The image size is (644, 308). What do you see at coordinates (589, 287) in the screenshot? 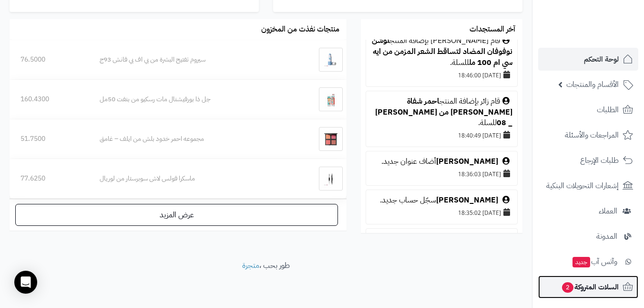
I see `span: السلات المتروكة` at bounding box center [589, 287].